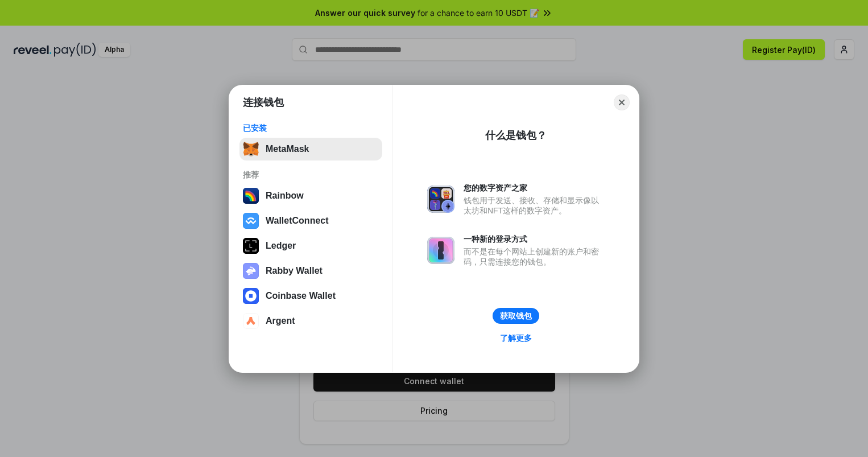 The width and height of the screenshot is (868, 457). Describe the element at coordinates (300, 296) in the screenshot. I see `div: Coinbase Wallet` at that location.